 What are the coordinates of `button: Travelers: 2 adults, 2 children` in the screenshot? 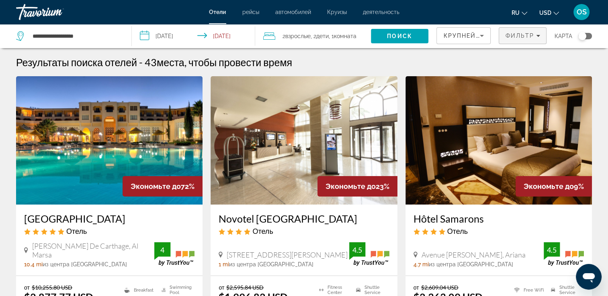 It's located at (313, 36).